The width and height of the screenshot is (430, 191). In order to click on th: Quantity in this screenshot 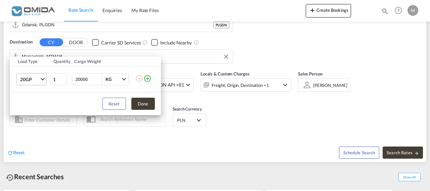, I will do `click(60, 61)`.